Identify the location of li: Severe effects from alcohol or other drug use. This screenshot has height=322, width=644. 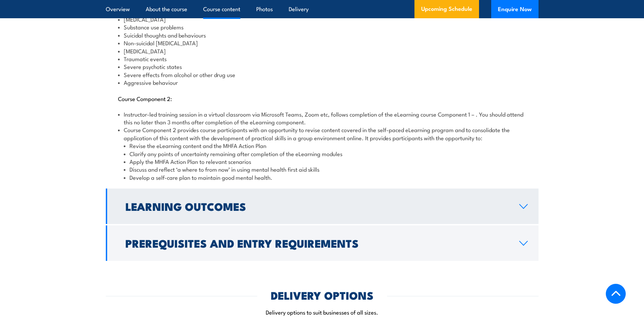
(322, 74).